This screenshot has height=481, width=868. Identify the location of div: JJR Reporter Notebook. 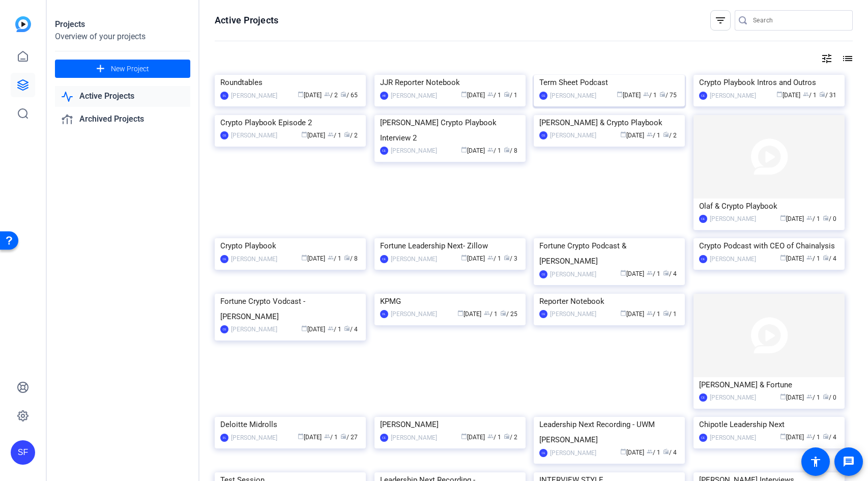
(450, 82).